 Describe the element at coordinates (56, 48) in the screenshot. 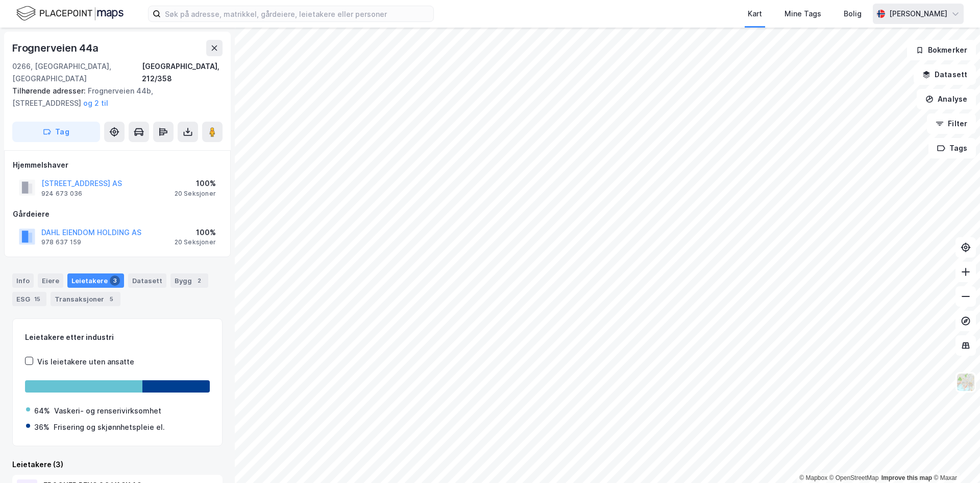

I see `div: Frognerveien 44a` at that location.